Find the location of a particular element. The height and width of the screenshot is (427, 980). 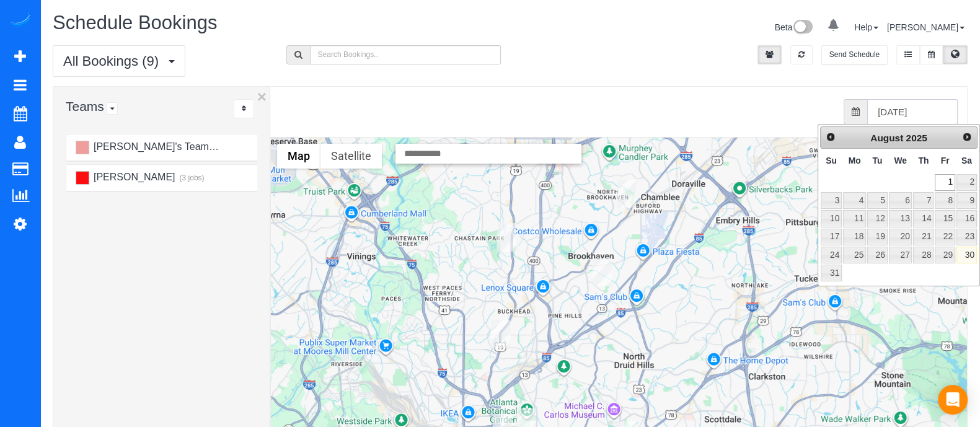

img: Automaid Logo is located at coordinates (20, 21).